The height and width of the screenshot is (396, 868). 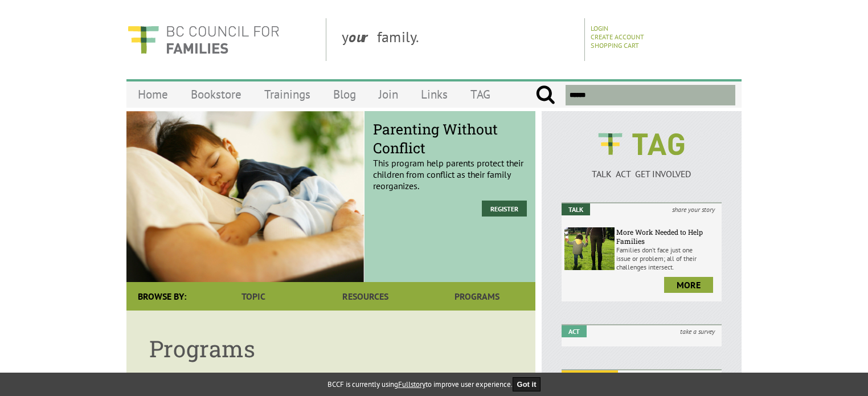 I want to click on div: Browse By:, so click(x=161, y=296).